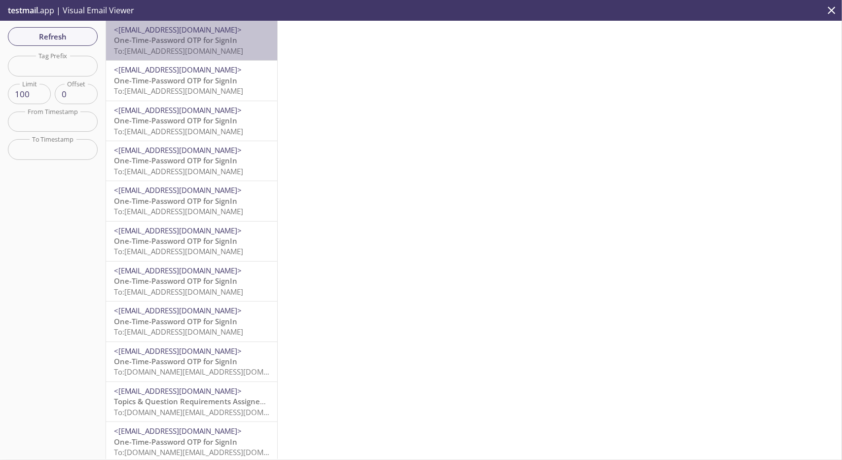  What do you see at coordinates (53, 36) in the screenshot?
I see `button: Refresh` at bounding box center [53, 36].